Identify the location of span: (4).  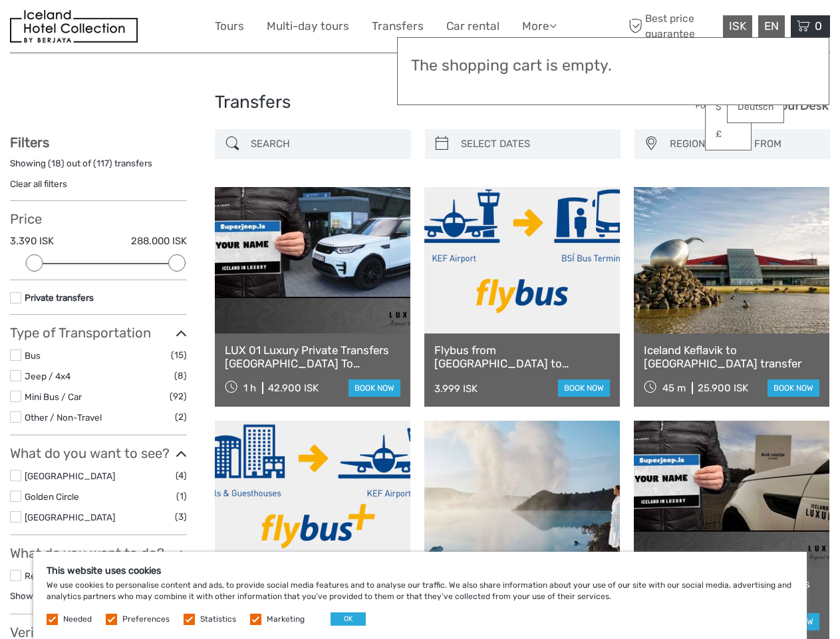
(181, 475).